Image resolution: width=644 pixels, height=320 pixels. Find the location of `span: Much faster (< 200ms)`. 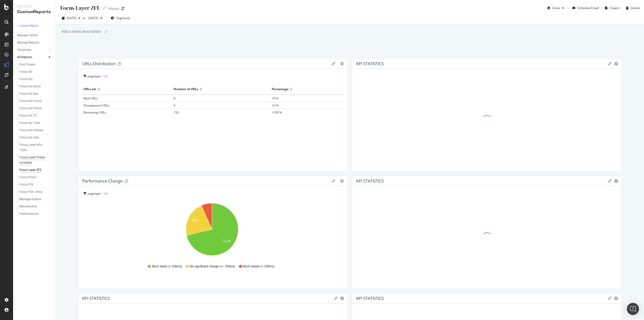

span: Much faster (< 200ms) is located at coordinates (167, 266).